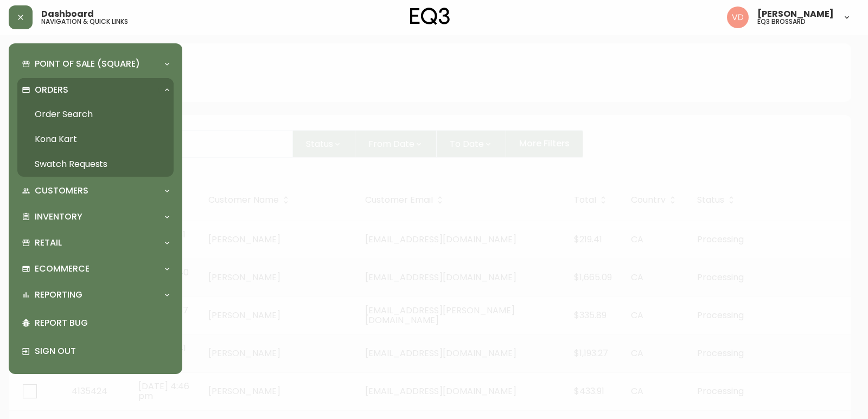 The height and width of the screenshot is (419, 868). I want to click on a: Kona Kart, so click(95, 139).